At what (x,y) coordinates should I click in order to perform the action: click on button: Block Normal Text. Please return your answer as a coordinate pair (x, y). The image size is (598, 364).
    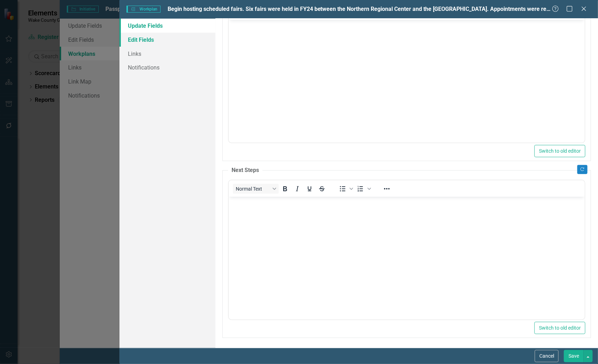
    Looking at the image, I should click on (256, 189).